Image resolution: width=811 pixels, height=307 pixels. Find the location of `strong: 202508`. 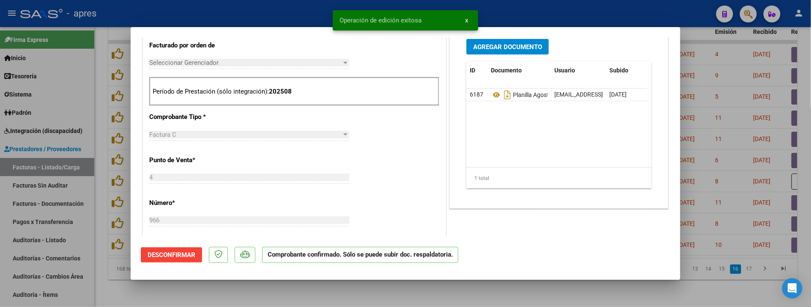

strong: 202508 is located at coordinates (280, 91).